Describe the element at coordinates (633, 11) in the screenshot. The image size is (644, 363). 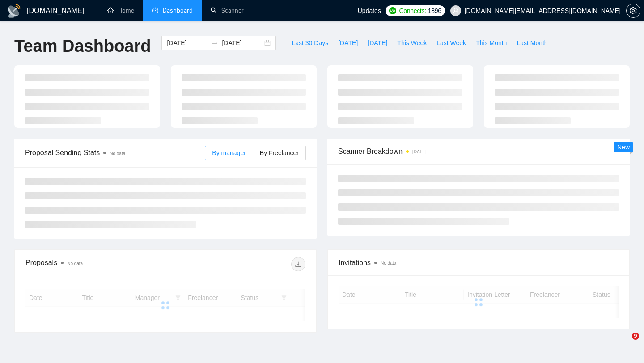
I see `span: setting` at that location.